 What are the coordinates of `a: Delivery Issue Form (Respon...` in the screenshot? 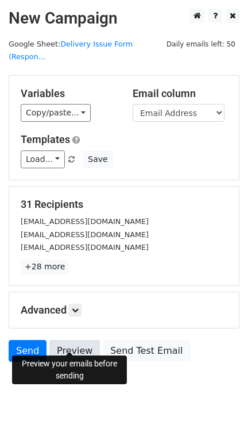 It's located at (71, 51).